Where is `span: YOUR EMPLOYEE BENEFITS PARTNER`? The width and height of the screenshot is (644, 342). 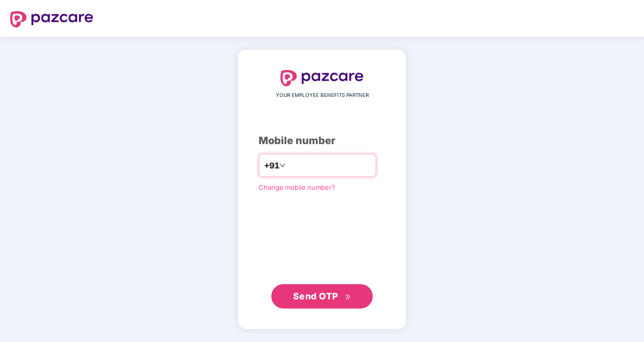 span: YOUR EMPLOYEE BENEFITS PARTNER is located at coordinates (322, 95).